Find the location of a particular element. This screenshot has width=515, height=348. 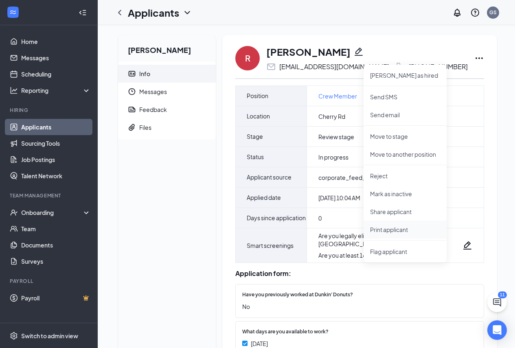

div: Application form: is located at coordinates (360, 274).